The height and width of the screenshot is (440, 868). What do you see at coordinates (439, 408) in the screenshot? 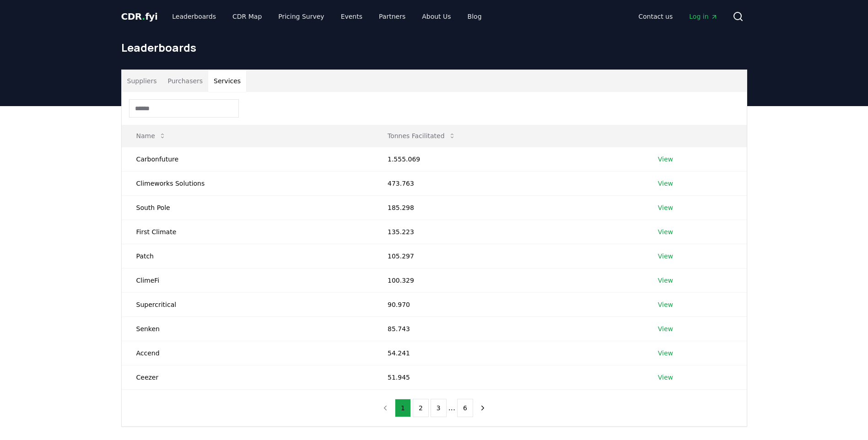
I see `button: 3` at bounding box center [439, 408].